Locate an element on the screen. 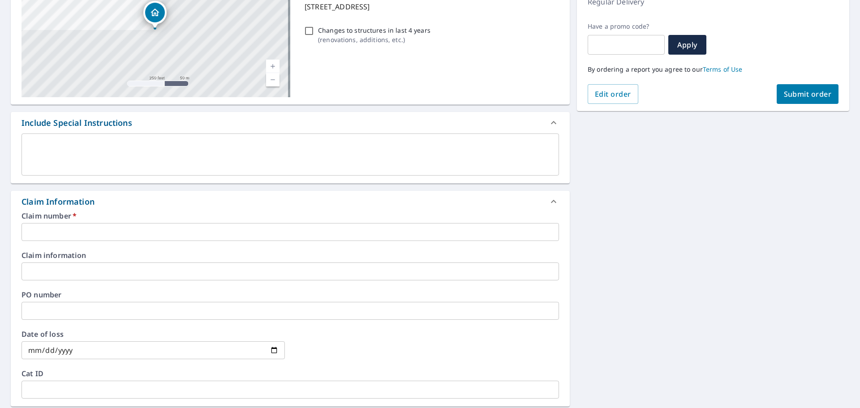  div: Dropped pin, building 1, Residential property, 3809 SW Evergreen Ln Lees Summit, MO 64082 is located at coordinates (155, 15).